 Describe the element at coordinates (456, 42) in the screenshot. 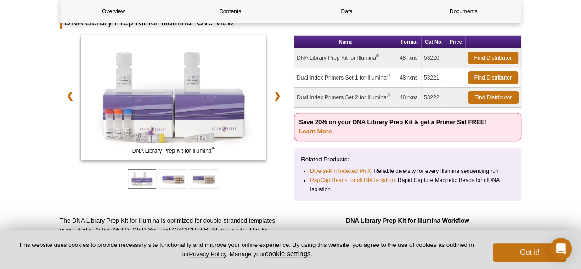

I see `th: Price` at that location.